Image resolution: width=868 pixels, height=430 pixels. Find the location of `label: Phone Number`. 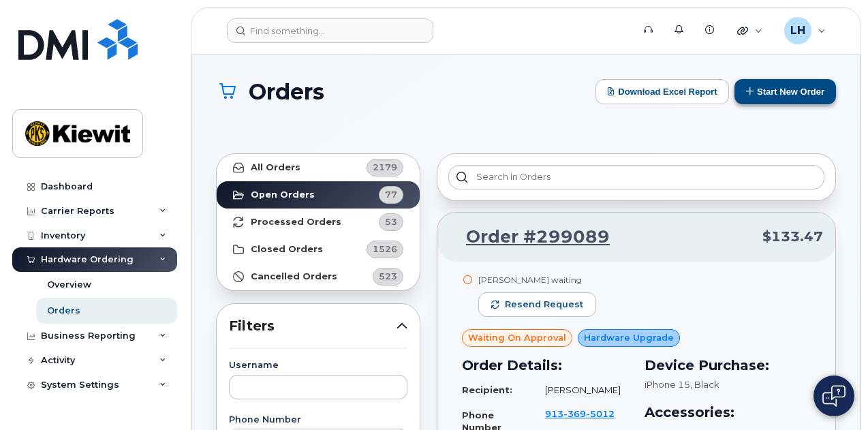

label: Phone Number is located at coordinates (318, 419).